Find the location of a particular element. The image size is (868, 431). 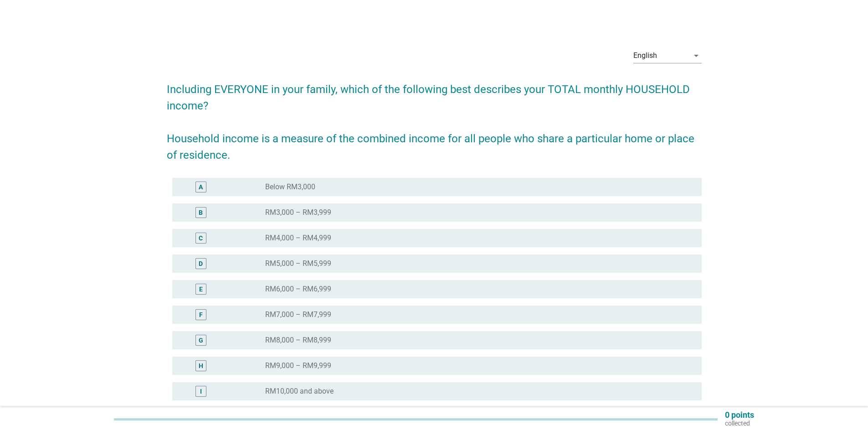

label: RM8,000 – RM8,999 is located at coordinates (298, 340).